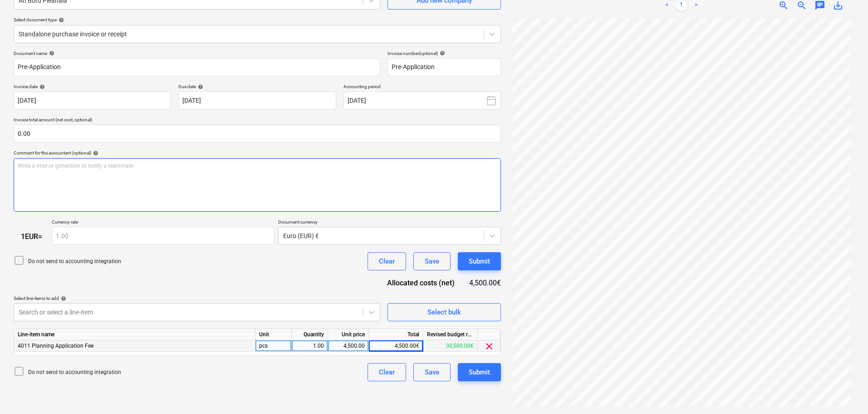 The height and width of the screenshot is (414, 868). What do you see at coordinates (444, 312) in the screenshot?
I see `button: Select bulk` at bounding box center [444, 312].